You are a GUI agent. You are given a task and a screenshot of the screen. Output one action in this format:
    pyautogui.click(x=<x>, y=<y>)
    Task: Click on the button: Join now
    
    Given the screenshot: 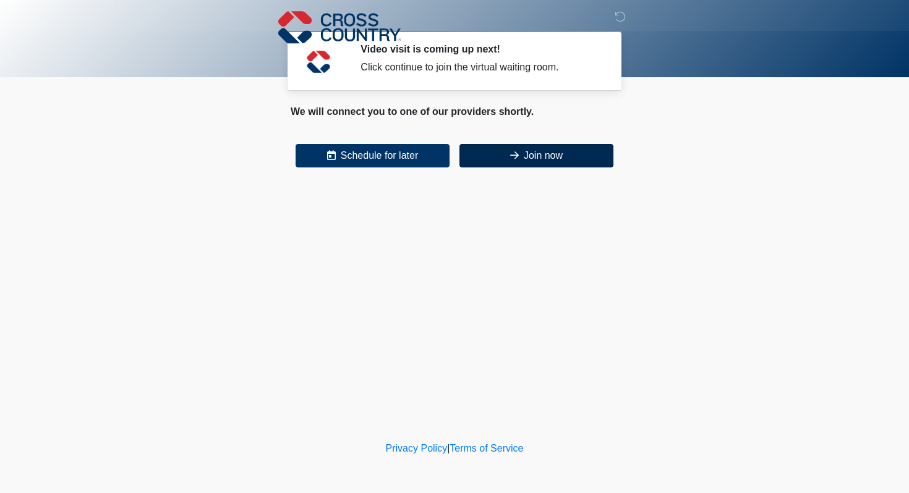 What is the action you would take?
    pyautogui.click(x=536, y=156)
    